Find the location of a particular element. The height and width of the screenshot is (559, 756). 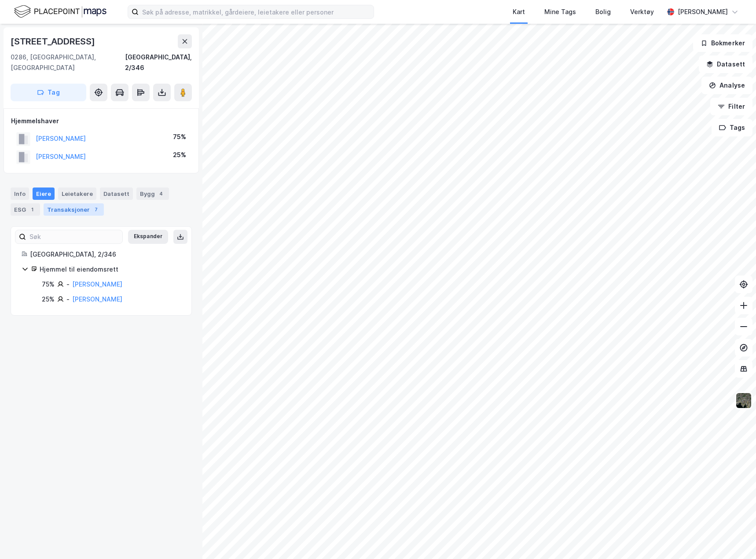

div: Hjemmel til eiendomsrett is located at coordinates (110, 270).